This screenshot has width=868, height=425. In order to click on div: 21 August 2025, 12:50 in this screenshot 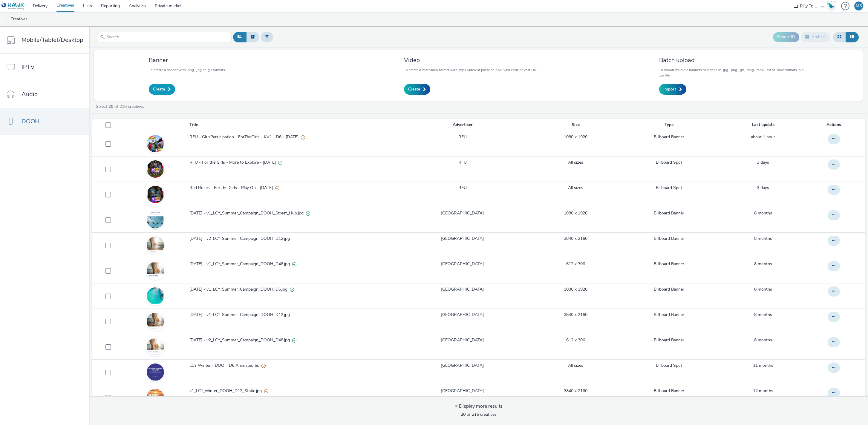, I will do `click(762, 137)`.